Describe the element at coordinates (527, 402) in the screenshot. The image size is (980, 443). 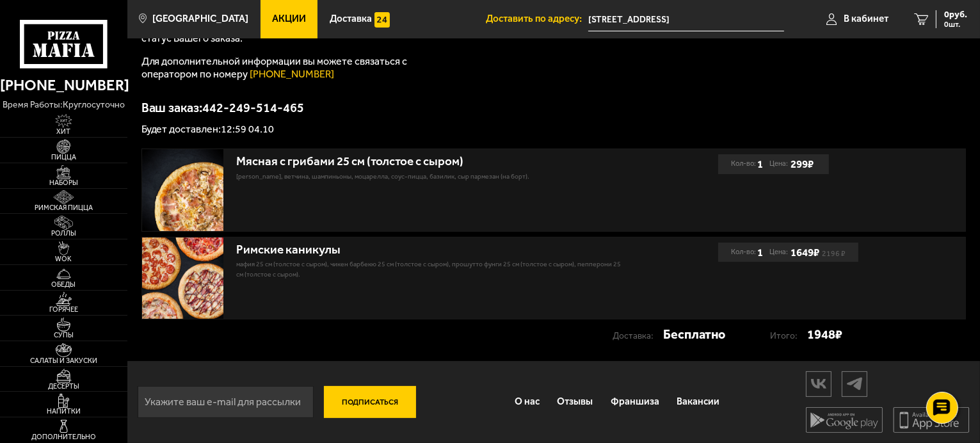
I see `a: О нас` at that location.